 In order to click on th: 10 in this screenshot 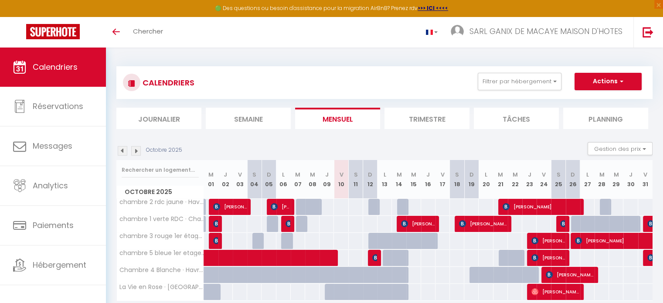, I will do `click(341, 179)`.